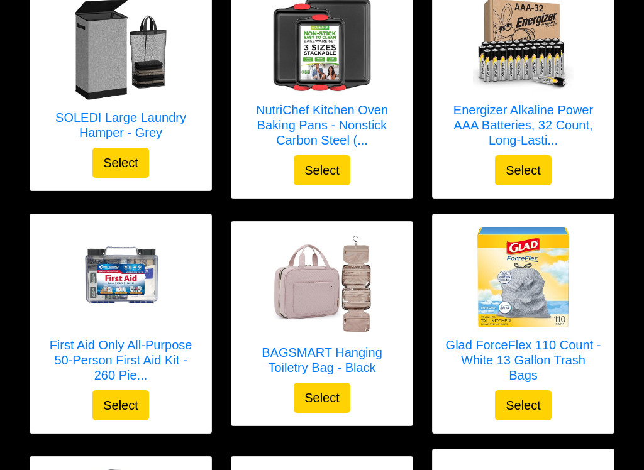 This screenshot has height=470, width=644. I want to click on img: BAGSMART Hanging Toiletry Bag - Black, so click(322, 285).